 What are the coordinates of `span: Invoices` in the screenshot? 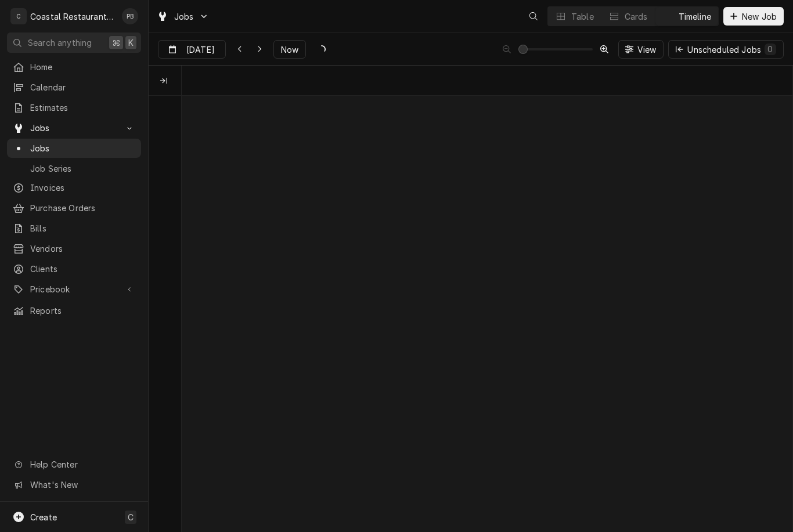 It's located at (83, 188).